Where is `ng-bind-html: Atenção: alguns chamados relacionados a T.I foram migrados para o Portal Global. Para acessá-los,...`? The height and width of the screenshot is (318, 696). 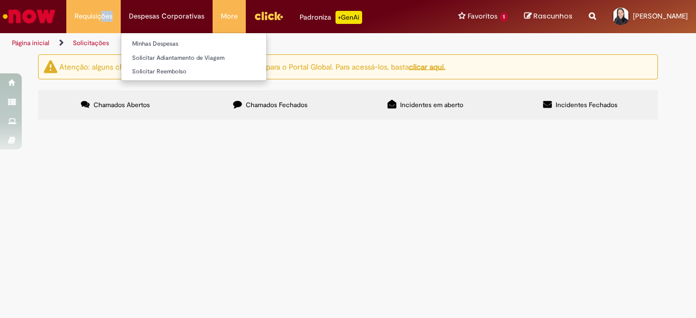
ng-bind-html: Atenção: alguns chamados relacionados a T.I foram migrados para o Portal Global. Para acessá-los,... is located at coordinates (252, 66).